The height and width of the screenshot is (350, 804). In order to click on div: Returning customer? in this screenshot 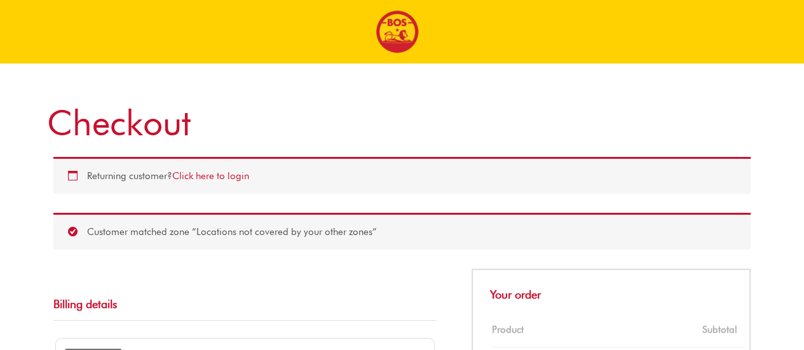, I will do `click(402, 175)`.